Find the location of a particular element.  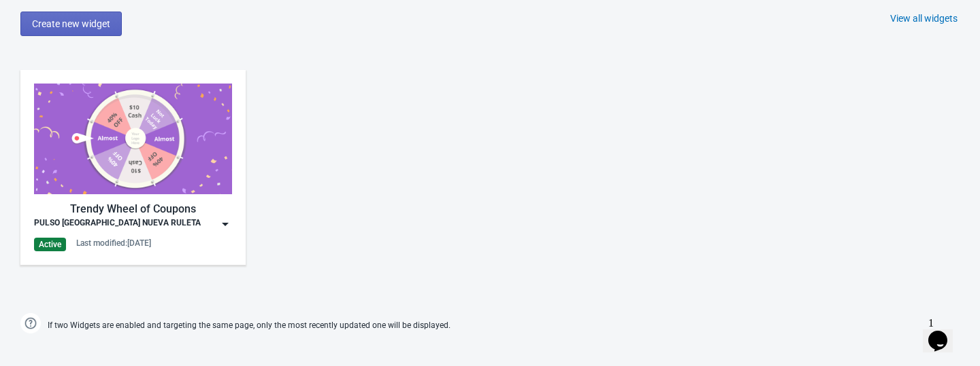

span: 1 is located at coordinates (8, 11).